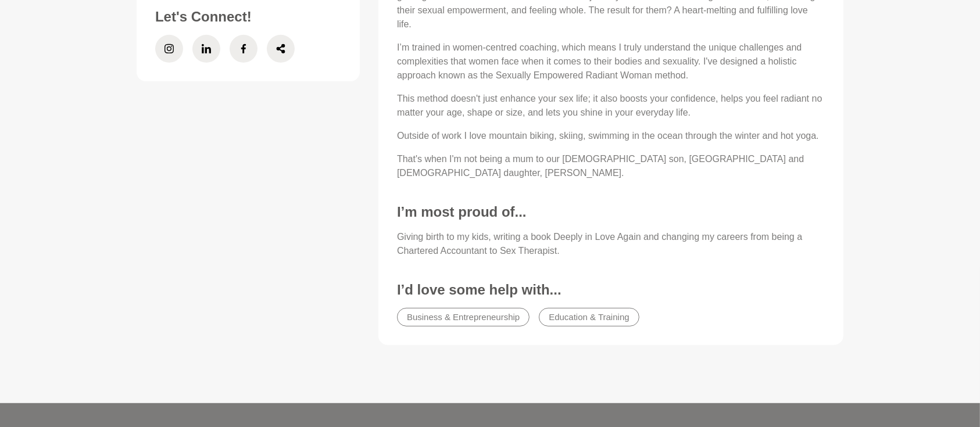 Image resolution: width=980 pixels, height=427 pixels. What do you see at coordinates (611, 62) in the screenshot?
I see `p: I’m trained in women-centred coaching, which means I truly understand the unique challenges and c...` at bounding box center [611, 62].